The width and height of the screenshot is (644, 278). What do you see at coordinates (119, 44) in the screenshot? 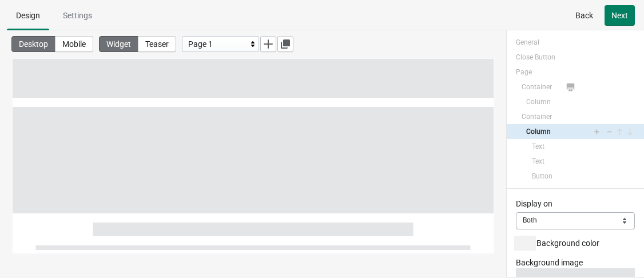
I see `button: Widget` at bounding box center [119, 44].